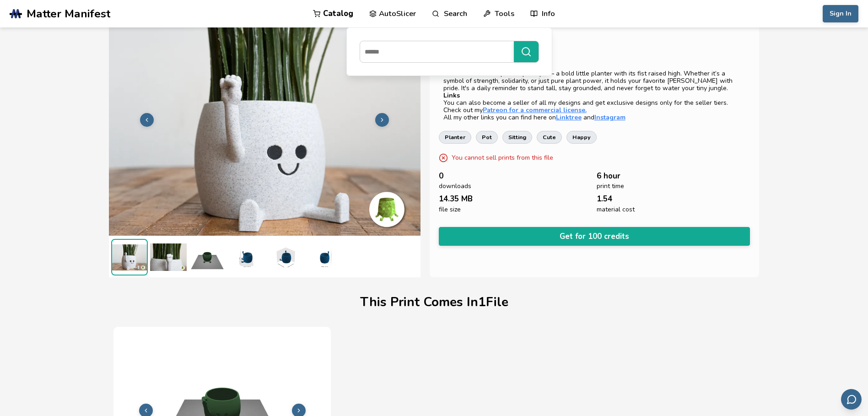  Describe the element at coordinates (841, 14) in the screenshot. I see `button: Sign In` at that location.